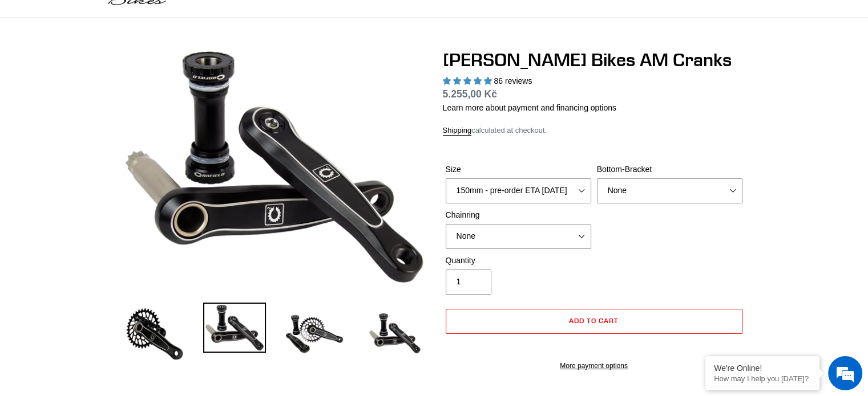  Describe the element at coordinates (530, 108) in the screenshot. I see `a: Learn more about payment and financing options` at that location.